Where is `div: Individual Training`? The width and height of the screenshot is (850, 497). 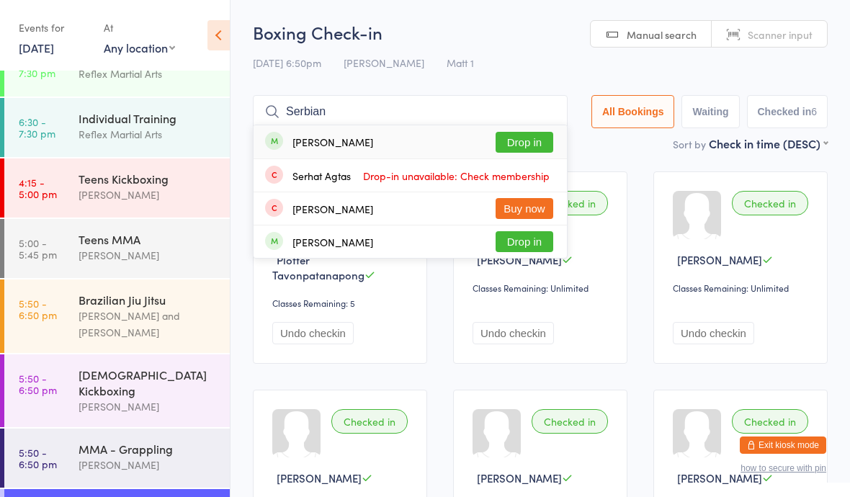
div: Individual Training is located at coordinates (148, 118).